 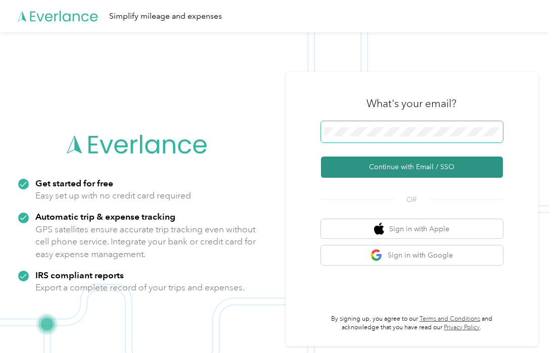 What do you see at coordinates (75, 183) in the screenshot?
I see `strong: Get started for free` at bounding box center [75, 183].